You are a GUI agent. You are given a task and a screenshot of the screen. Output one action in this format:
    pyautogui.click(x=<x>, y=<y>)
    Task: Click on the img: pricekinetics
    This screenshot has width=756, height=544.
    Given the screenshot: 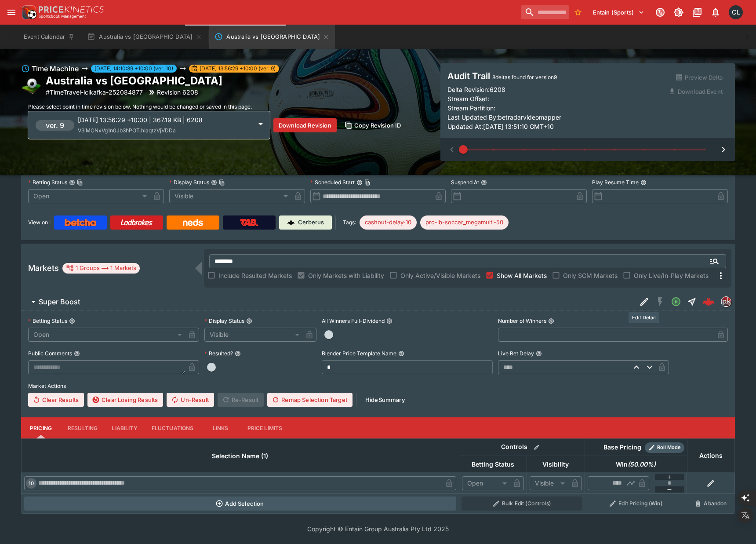 What is the action you would take?
    pyautogui.click(x=727, y=301)
    